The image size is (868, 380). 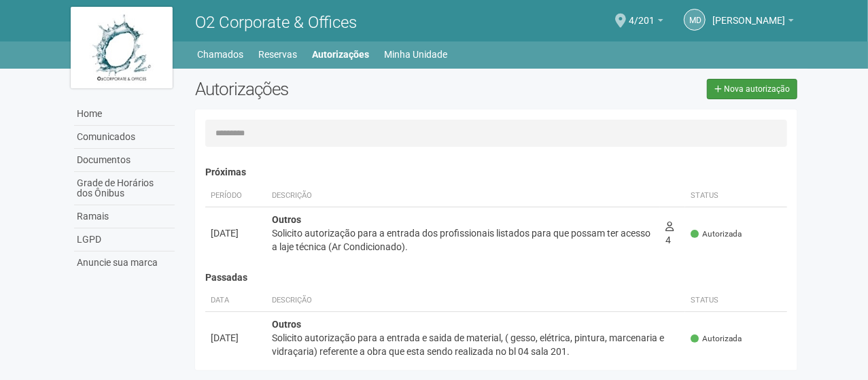 What do you see at coordinates (416, 55) in the screenshot?
I see `a: Minha Unidade` at bounding box center [416, 55].